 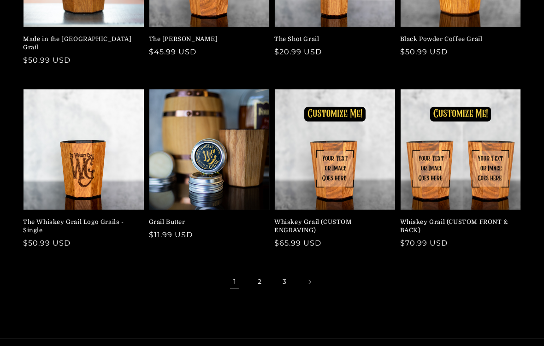 What do you see at coordinates (332, 226) in the screenshot?
I see `a: Whiskey Grail (CUSTOM ENGRAVING)` at bounding box center [332, 226].